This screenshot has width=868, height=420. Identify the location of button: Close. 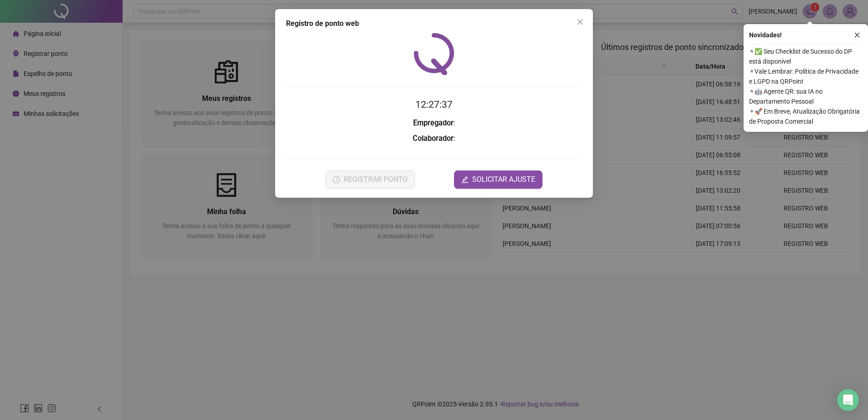
(580, 22).